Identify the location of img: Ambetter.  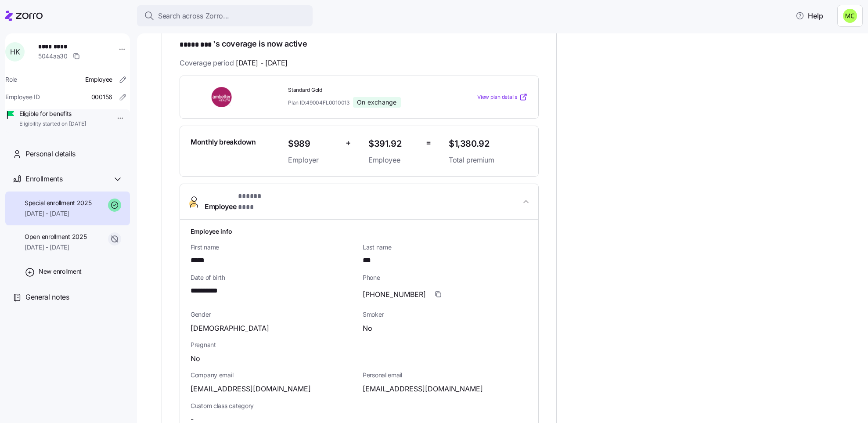
(222, 97).